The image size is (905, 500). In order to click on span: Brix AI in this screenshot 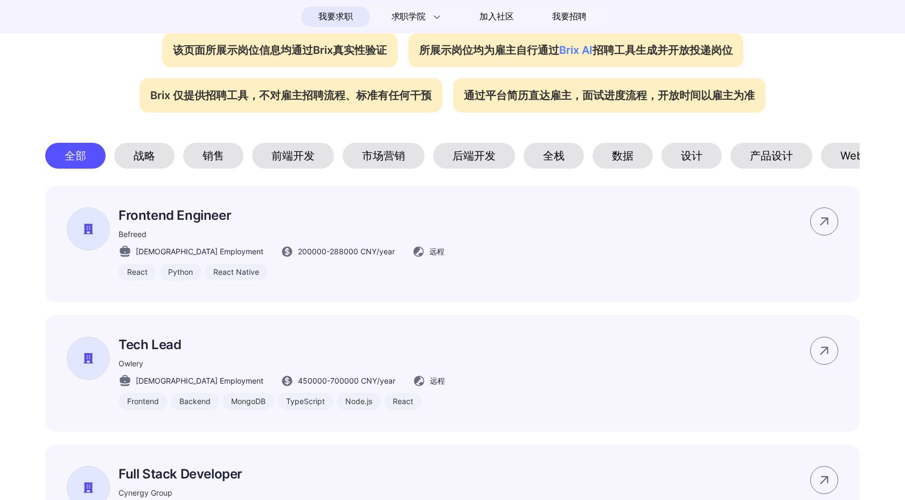, I will do `click(576, 50)`.